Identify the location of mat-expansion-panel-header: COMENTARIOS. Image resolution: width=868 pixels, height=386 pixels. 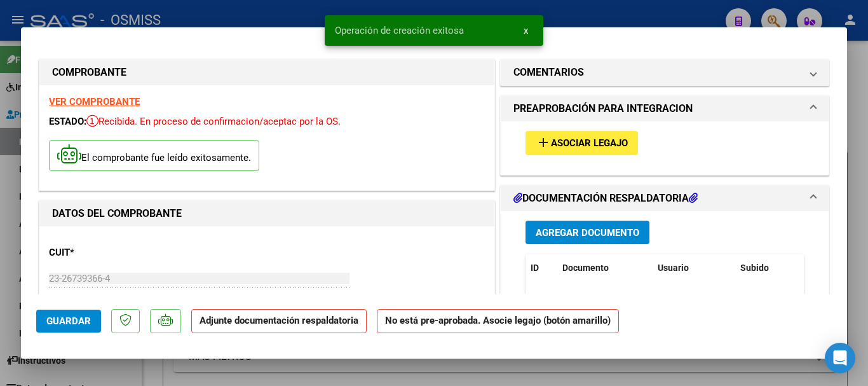
(664, 73).